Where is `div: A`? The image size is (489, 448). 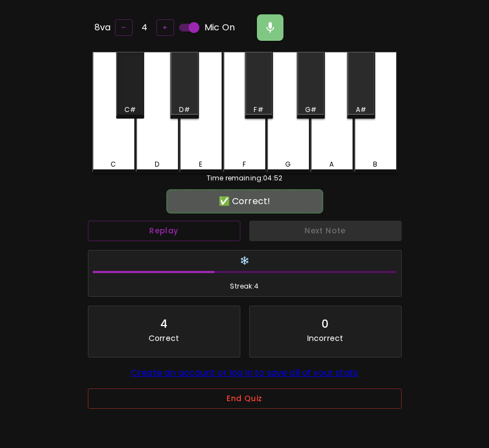 div: A is located at coordinates (332, 164).